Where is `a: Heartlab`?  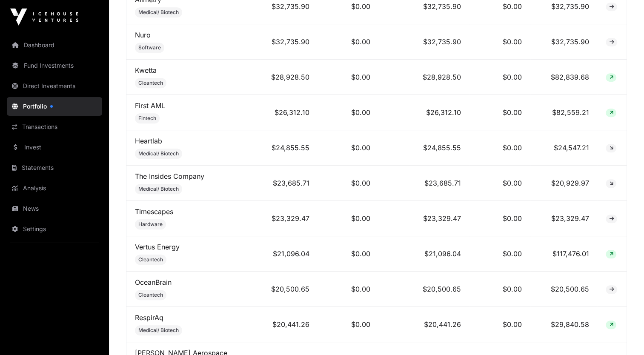 a: Heartlab is located at coordinates (148, 141).